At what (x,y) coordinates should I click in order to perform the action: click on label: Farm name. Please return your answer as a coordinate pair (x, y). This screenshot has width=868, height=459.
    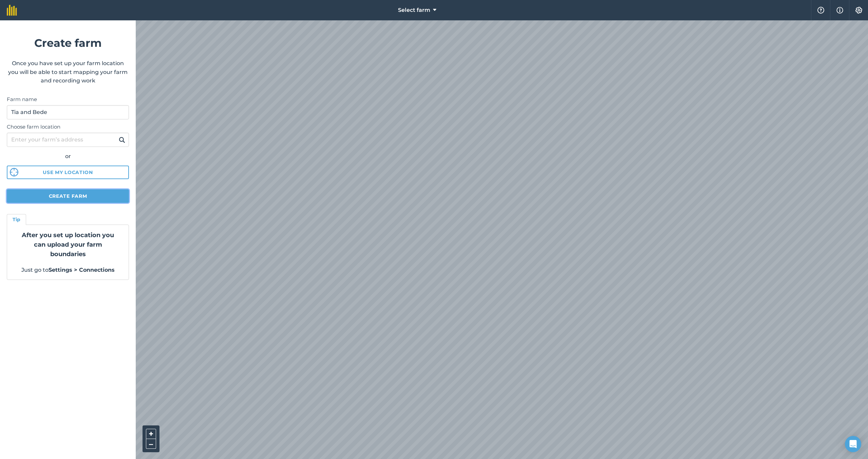
    Looking at the image, I should click on (68, 99).